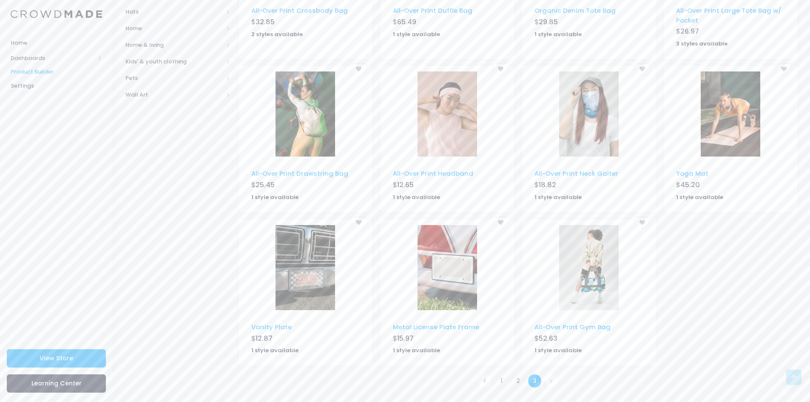  Describe the element at coordinates (174, 95) in the screenshot. I see `span: Wall Art` at that location.